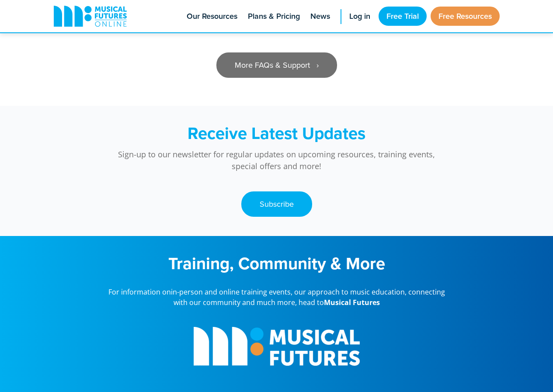  What do you see at coordinates (277, 65) in the screenshot?
I see `a: More FAQs & Support ‎‏‏‎ ‎ ›` at bounding box center [277, 65].